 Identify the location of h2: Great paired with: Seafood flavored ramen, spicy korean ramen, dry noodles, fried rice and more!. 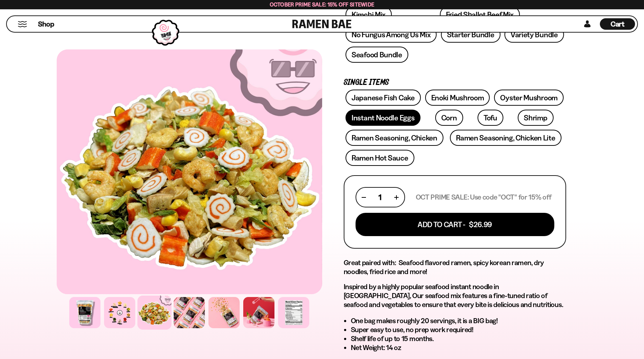
(454, 267).